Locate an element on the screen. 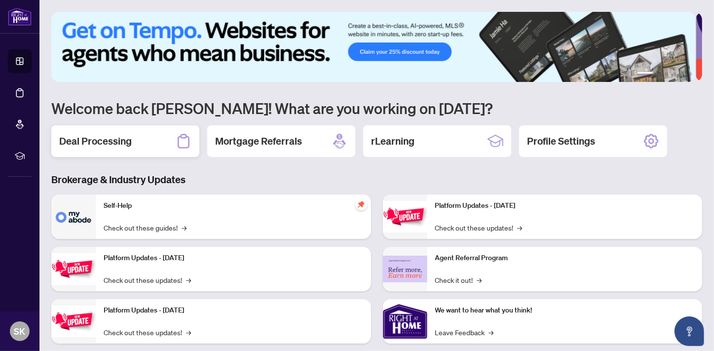 The width and height of the screenshot is (714, 351). h2: Deal Processing is located at coordinates (95, 141).